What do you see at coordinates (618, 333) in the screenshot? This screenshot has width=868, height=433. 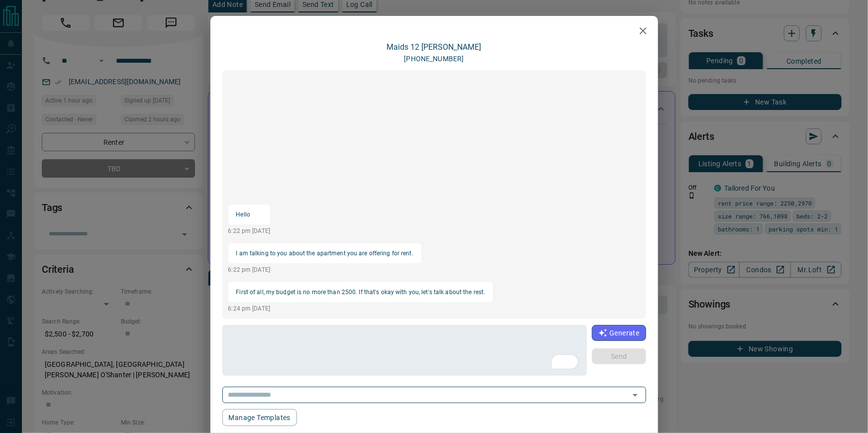 I see `button: Generate` at bounding box center [618, 333].